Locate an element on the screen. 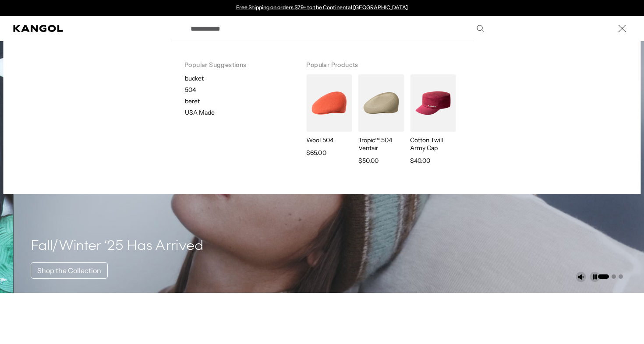  h3: Popular Products is located at coordinates (383, 62).